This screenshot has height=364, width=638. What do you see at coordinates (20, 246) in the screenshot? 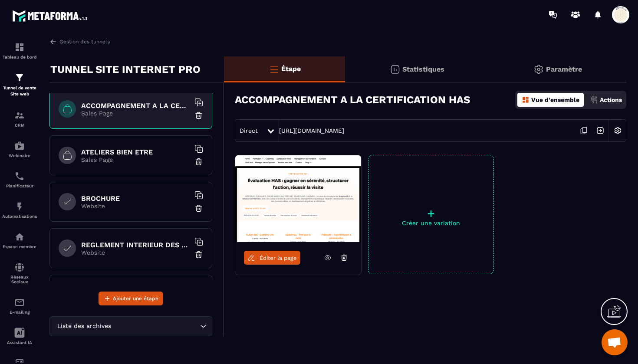
I see `p: Espace membre` at bounding box center [20, 246].